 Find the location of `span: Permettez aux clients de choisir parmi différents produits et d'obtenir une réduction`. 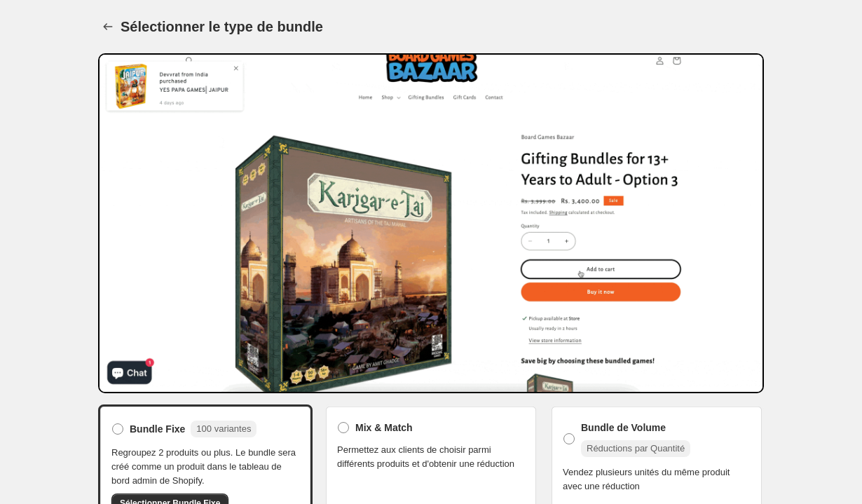

span: Permettez aux clients de choisir parmi différents produits et d'obtenir une réduction is located at coordinates (431, 457).